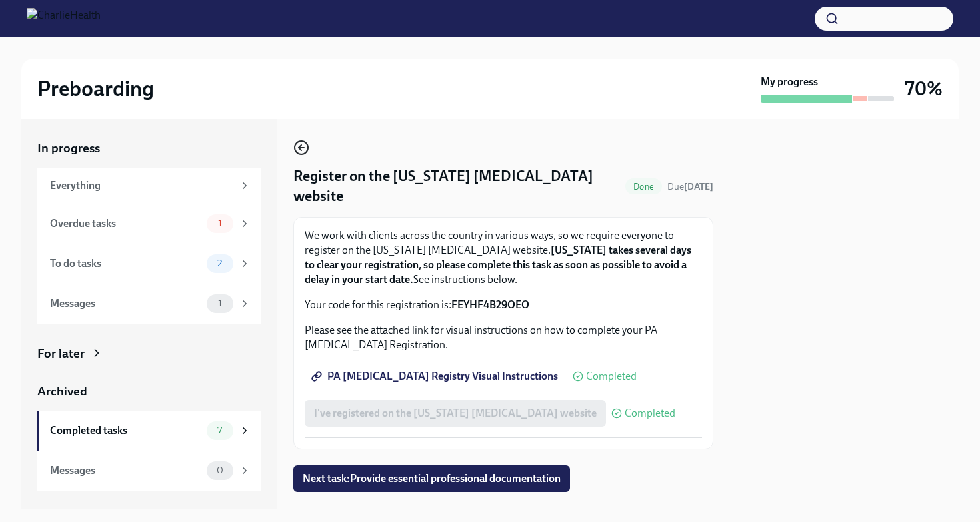 The image size is (980, 522). What do you see at coordinates (690, 186) in the screenshot?
I see `span: Due` at bounding box center [690, 186].